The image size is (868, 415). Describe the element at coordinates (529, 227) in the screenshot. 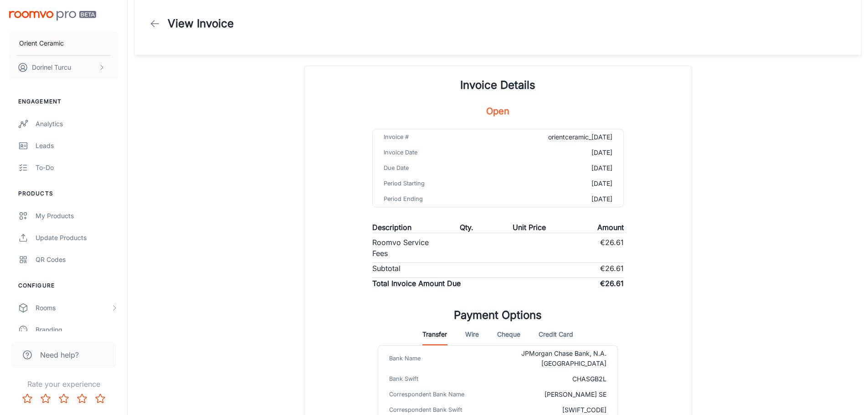

I see `p: Unit Price` at that location.